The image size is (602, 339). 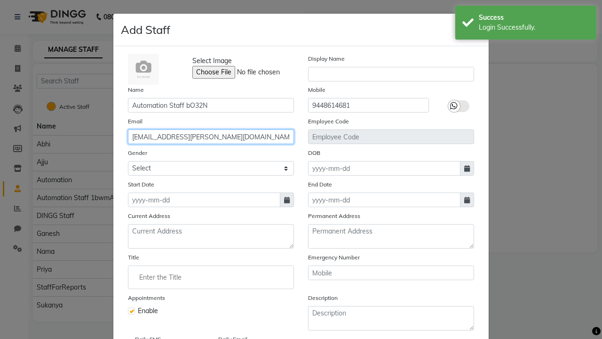 What do you see at coordinates (320, 184) in the screenshot?
I see `label: End Date` at bounding box center [320, 184].